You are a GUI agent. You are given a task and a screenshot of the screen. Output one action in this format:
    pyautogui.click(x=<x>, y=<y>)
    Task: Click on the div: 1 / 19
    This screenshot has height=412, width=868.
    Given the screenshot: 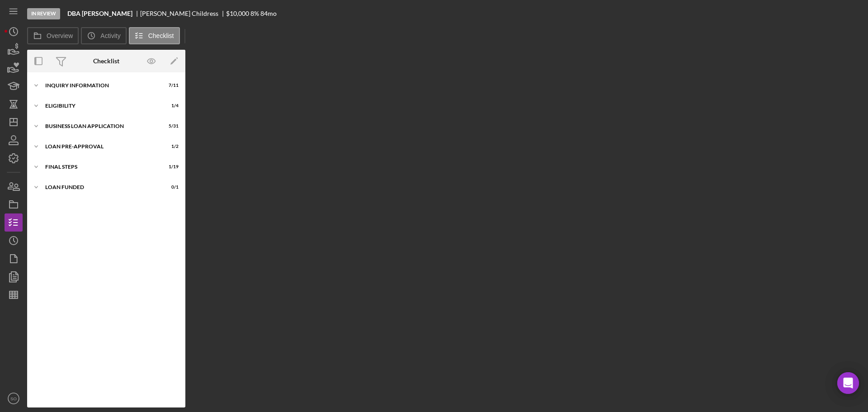 What is the action you would take?
    pyautogui.click(x=171, y=166)
    